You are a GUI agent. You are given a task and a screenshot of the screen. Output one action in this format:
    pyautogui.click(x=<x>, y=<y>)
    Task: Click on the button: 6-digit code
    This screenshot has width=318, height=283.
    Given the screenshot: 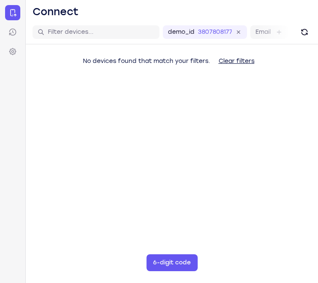 What is the action you would take?
    pyautogui.click(x=172, y=263)
    